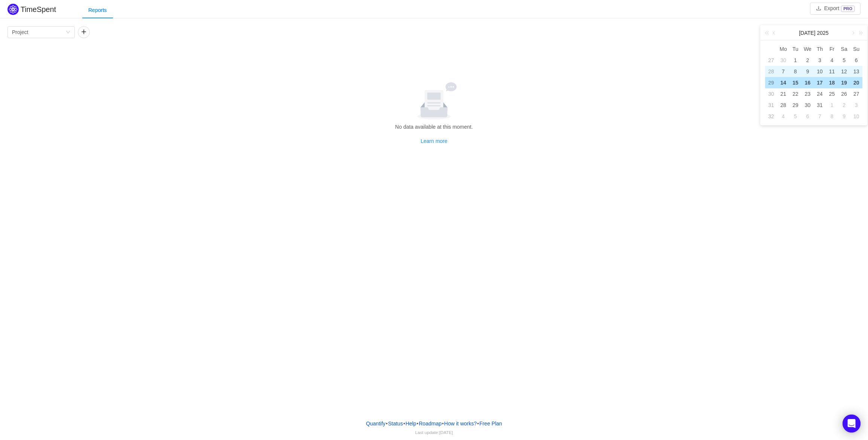 This screenshot has width=868, height=440. What do you see at coordinates (844, 116) in the screenshot?
I see `td: August 9, 2025` at bounding box center [844, 116].